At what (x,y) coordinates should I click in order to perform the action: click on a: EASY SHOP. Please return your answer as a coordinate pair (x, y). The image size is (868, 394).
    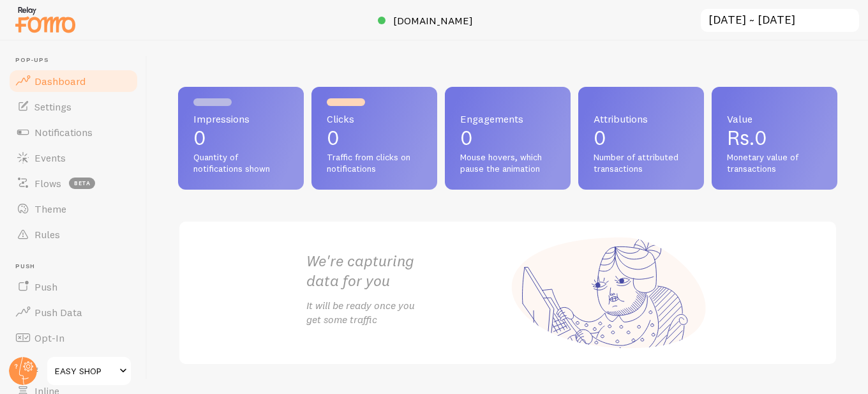
    Looking at the image, I should click on (89, 371).